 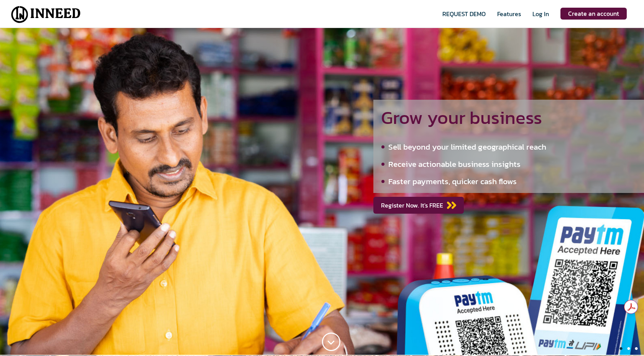 I want to click on span: Receive actionable business insights, so click(x=454, y=164).